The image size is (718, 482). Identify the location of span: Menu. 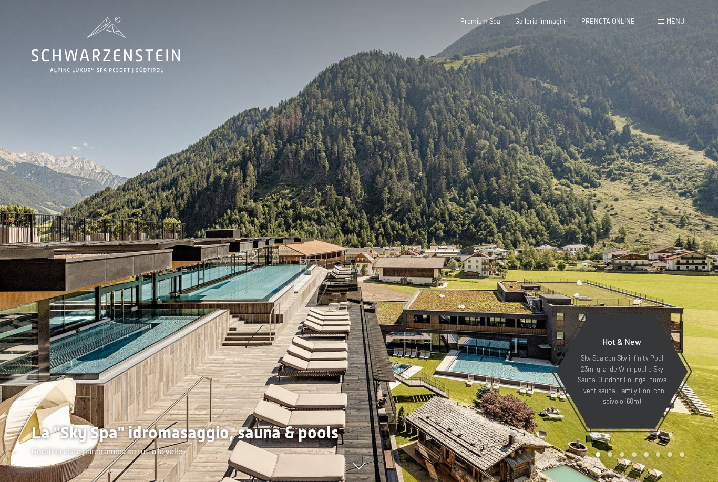
(676, 21).